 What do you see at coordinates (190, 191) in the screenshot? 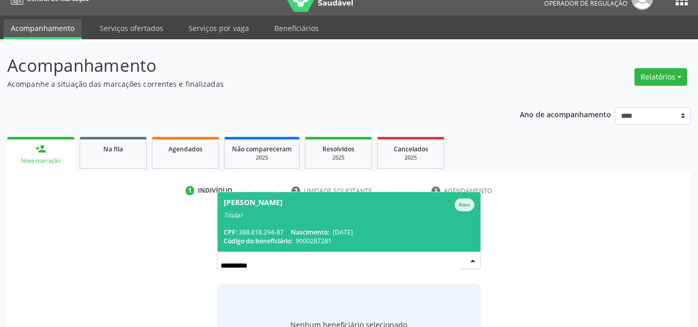
I see `div: 1` at bounding box center [190, 191].